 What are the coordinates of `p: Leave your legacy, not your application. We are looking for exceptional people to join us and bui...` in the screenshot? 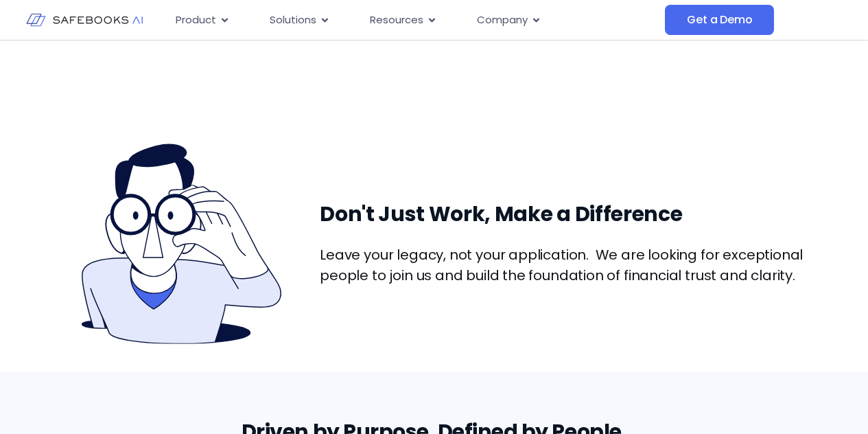 It's located at (572, 265).